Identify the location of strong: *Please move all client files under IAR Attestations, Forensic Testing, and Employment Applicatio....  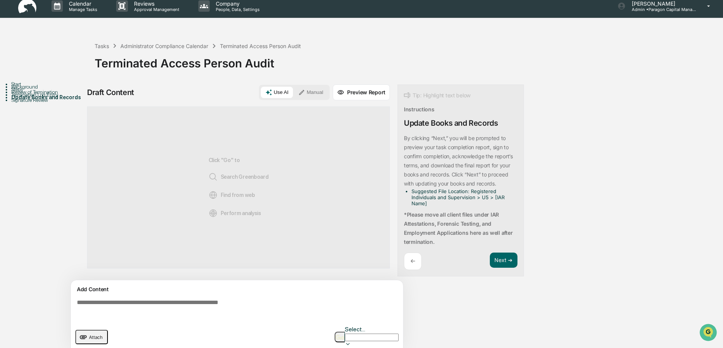
(458, 228).